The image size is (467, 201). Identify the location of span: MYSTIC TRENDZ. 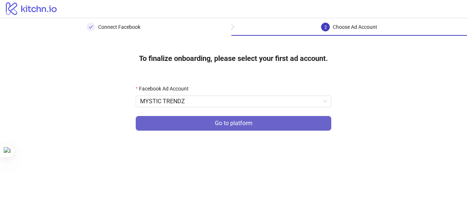
(234, 101).